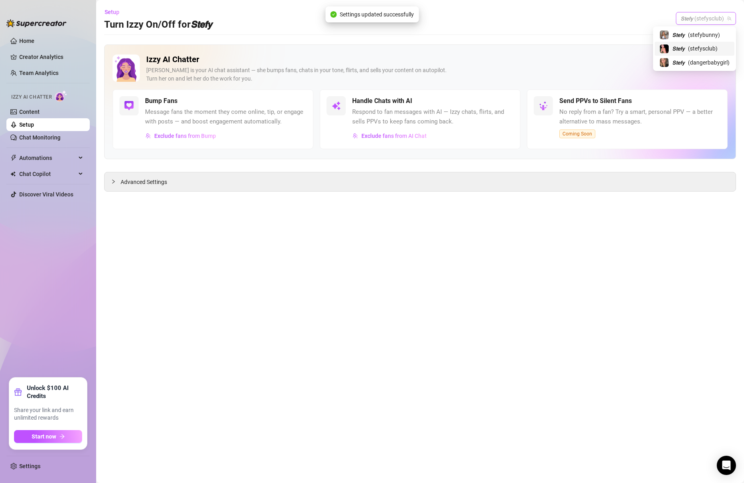 This screenshot has width=744, height=483. What do you see at coordinates (376, 14) in the screenshot?
I see `span: Settings updated successfully` at bounding box center [376, 14].